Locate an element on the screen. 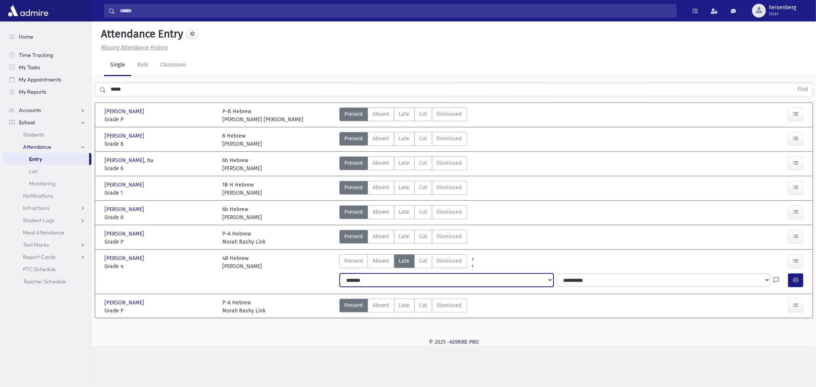  span: Grade 4 is located at coordinates (160, 266).